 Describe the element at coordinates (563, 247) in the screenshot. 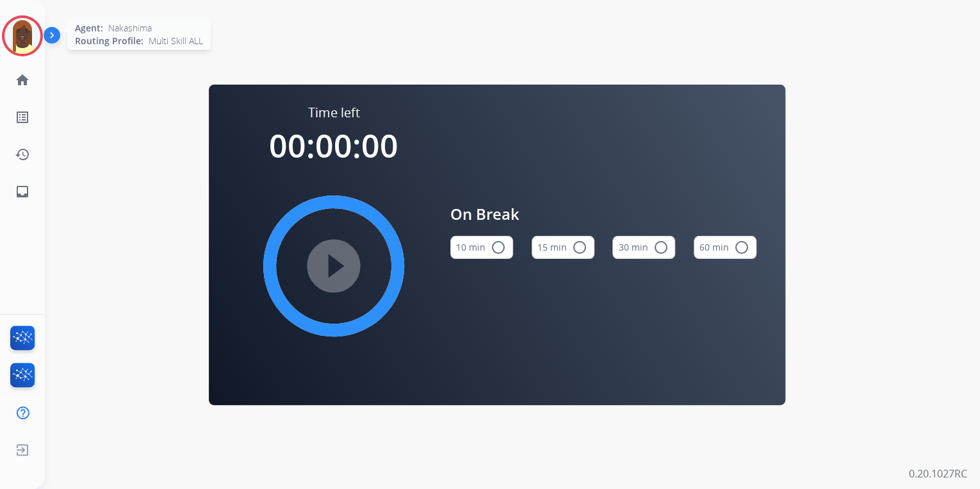

I see `button: 15 min` at that location.